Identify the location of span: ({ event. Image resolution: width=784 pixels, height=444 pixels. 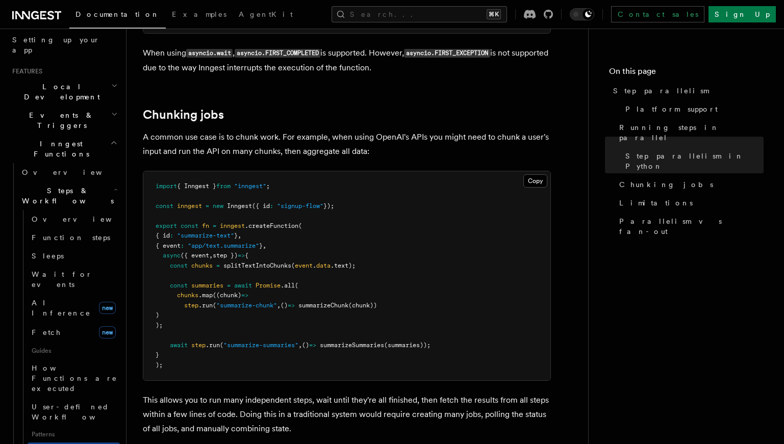
(195, 256).